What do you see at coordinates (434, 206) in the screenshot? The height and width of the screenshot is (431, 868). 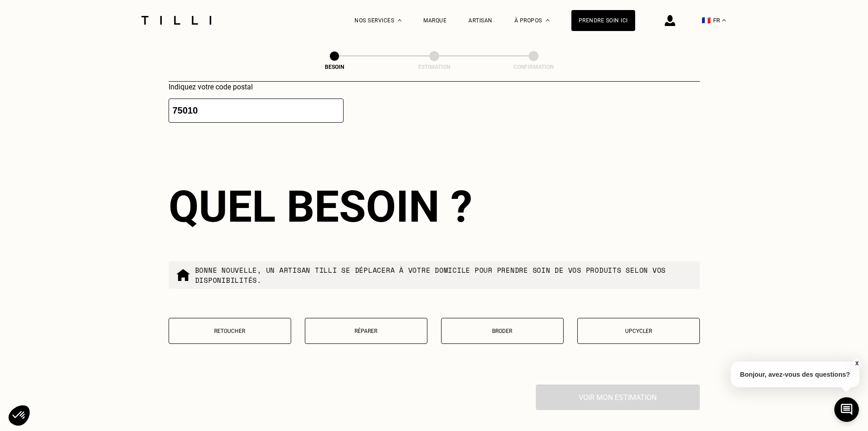 I see `div: Quel besoin ?` at bounding box center [434, 206].